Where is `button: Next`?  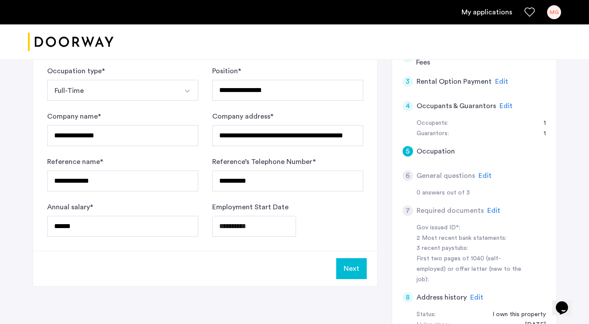
button: Next is located at coordinates (351, 269).